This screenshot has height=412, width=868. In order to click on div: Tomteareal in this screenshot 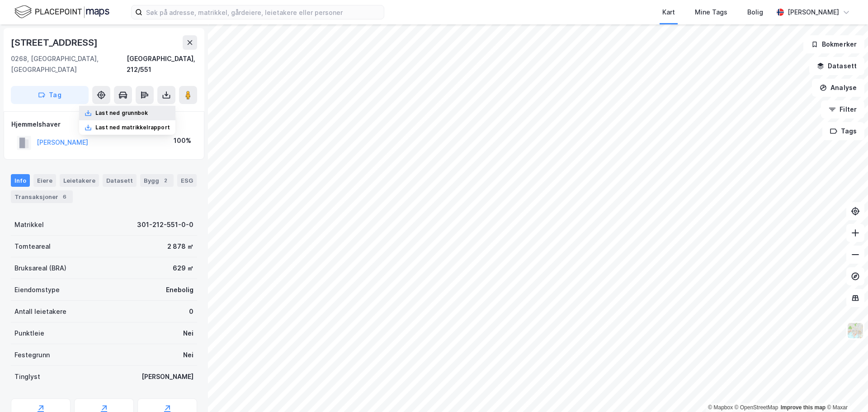, I will do `click(33, 247)`.